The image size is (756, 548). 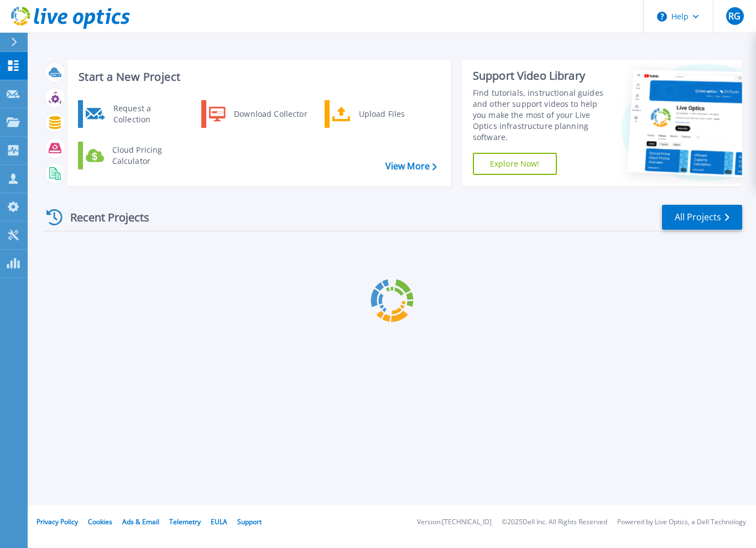 I want to click on li: Powered by Live Optics, a Dell Technology, so click(x=681, y=522).